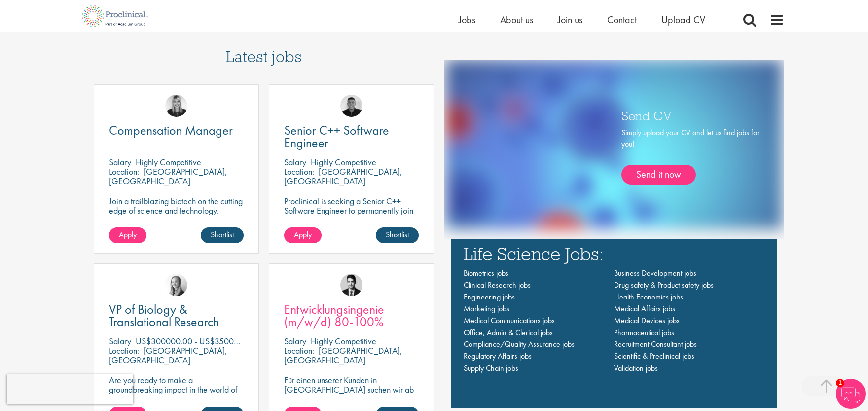 The image size is (868, 411). What do you see at coordinates (655, 273) in the screenshot?
I see `span: Business Development jobs` at bounding box center [655, 273].